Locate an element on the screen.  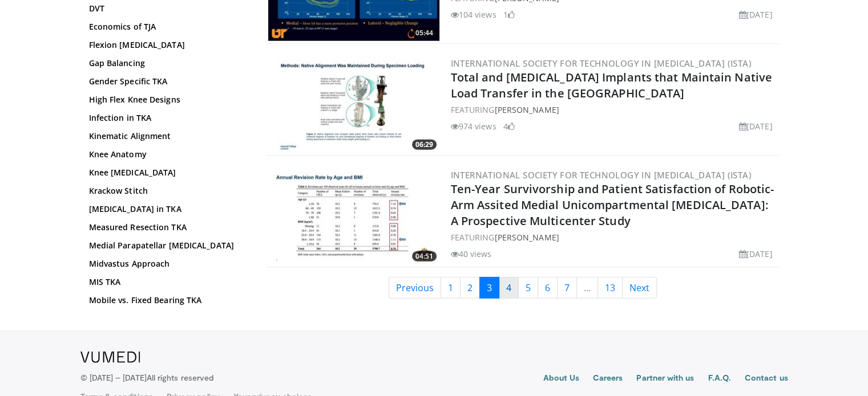
a: 1 is located at coordinates (450, 288).